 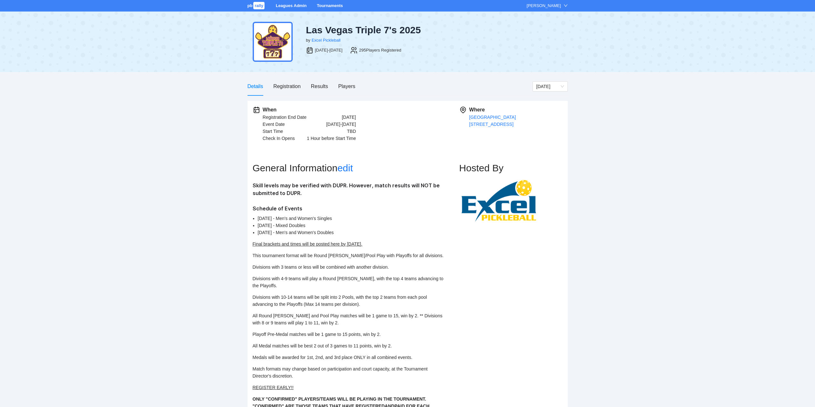 I want to click on h3: Schedule of Events, so click(x=349, y=208).